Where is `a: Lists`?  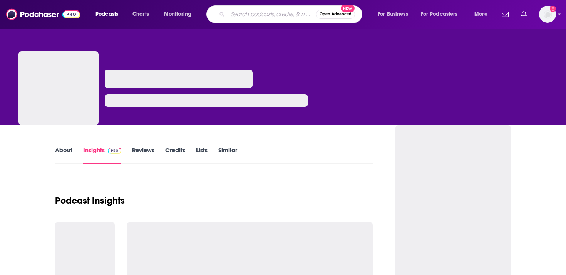
a: Lists is located at coordinates (202, 155).